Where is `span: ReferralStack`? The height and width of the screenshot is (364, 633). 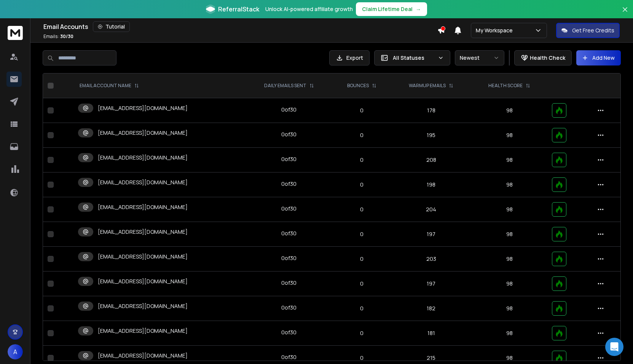 span: ReferralStack is located at coordinates (239, 9).